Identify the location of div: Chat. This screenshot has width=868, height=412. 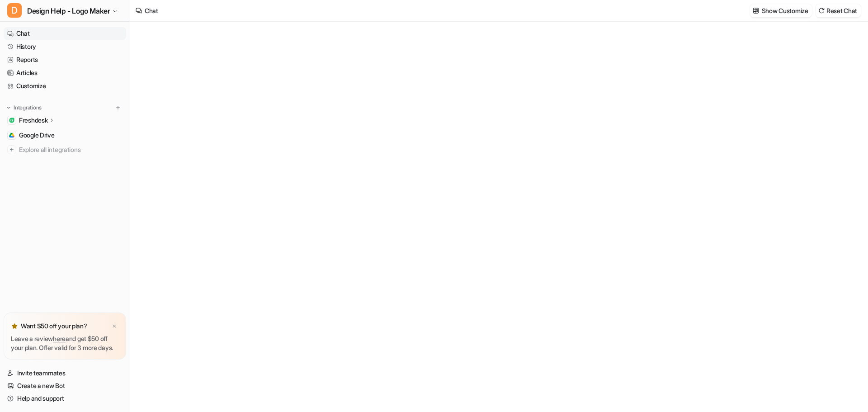
(151, 10).